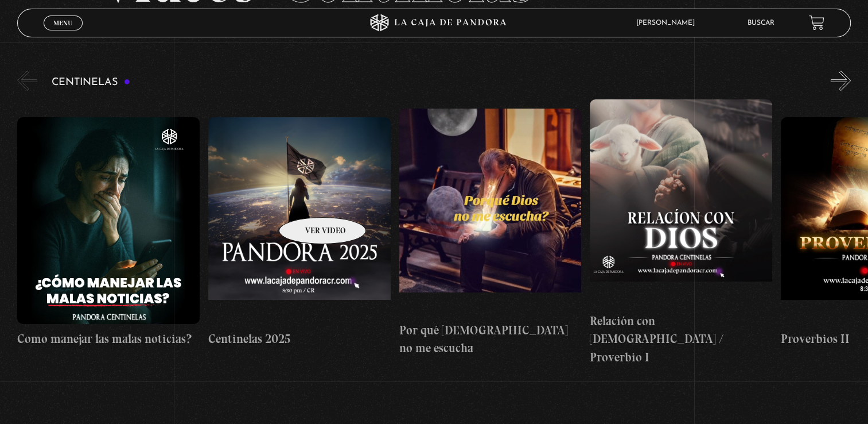 The height and width of the screenshot is (424, 868). Describe the element at coordinates (62, 23) in the screenshot. I see `span: Menu` at that location.